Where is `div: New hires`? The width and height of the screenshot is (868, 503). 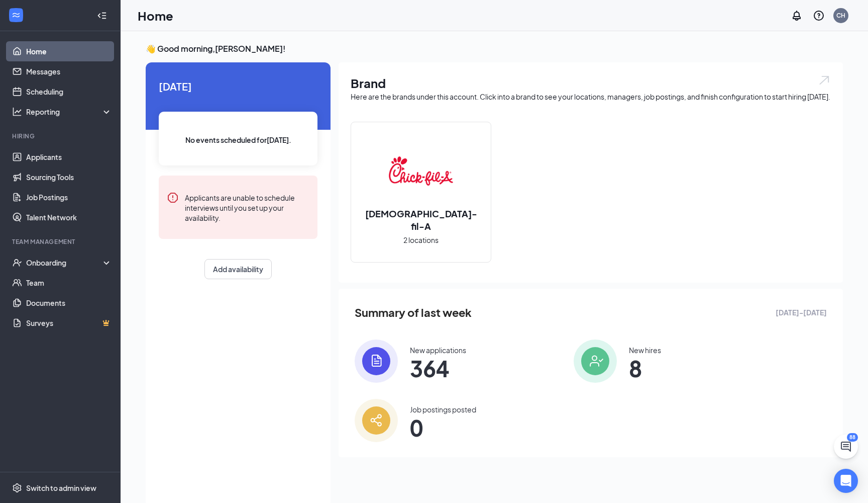 div: New hires is located at coordinates (645, 350).